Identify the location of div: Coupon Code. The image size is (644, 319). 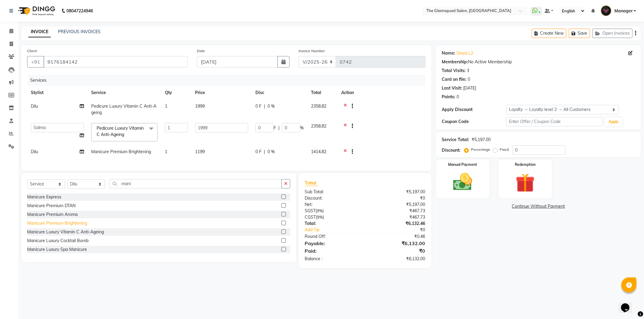
(474, 121).